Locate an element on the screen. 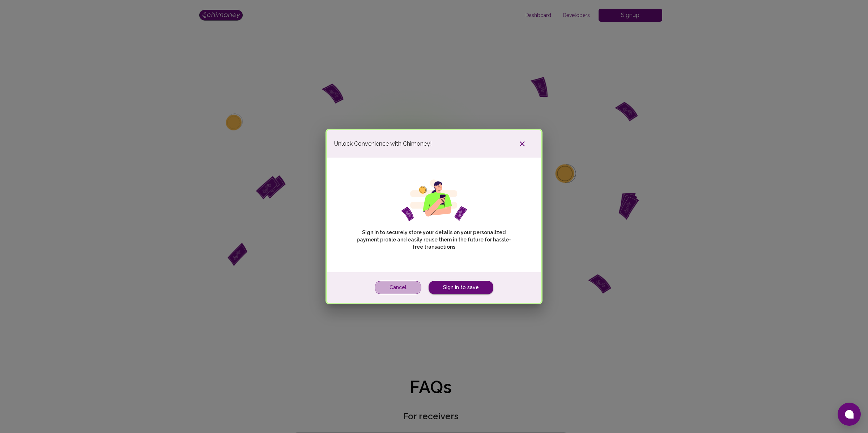 This screenshot has width=868, height=433. span: Unlock Convenience with Chimoney! is located at coordinates (383, 144).